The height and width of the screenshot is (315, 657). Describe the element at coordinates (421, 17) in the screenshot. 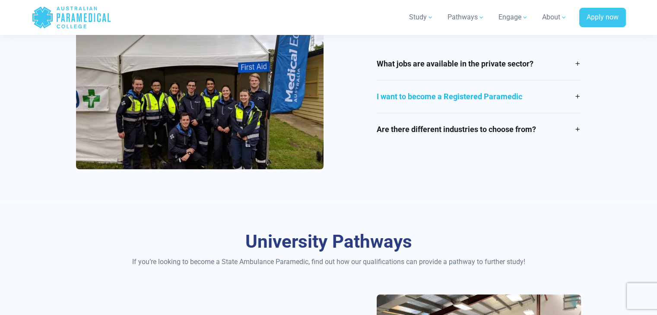

I see `a: Study` at that location.